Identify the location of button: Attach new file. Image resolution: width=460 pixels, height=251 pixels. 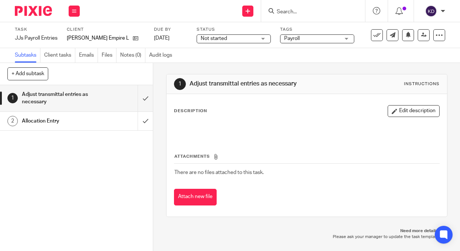
(195, 197).